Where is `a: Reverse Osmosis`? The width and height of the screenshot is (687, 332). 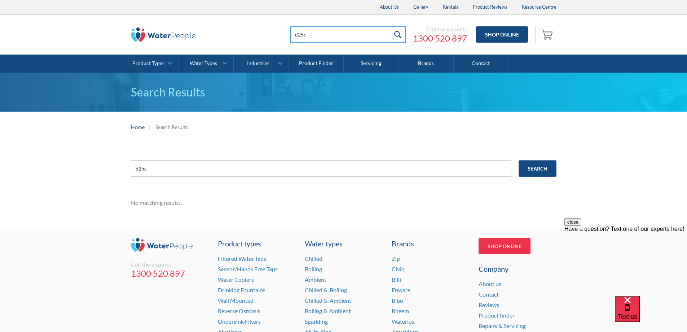 a: Reverse Osmosis is located at coordinates (239, 310).